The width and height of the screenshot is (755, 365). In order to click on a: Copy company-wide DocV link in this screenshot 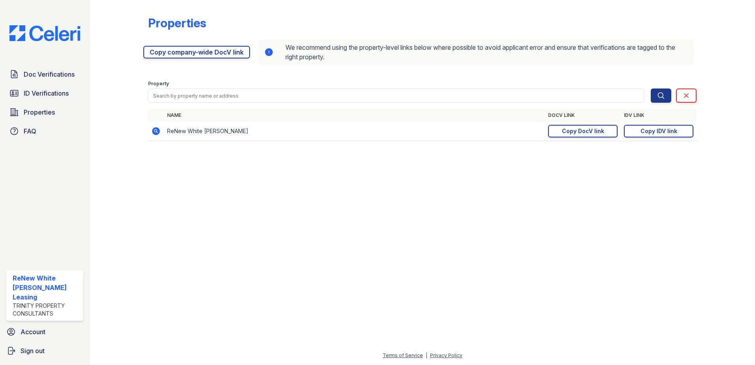, I will do `click(197, 52)`.